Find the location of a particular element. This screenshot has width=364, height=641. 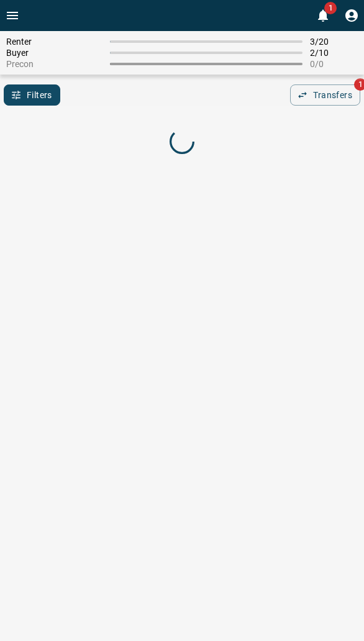

span: 1 is located at coordinates (330, 8).